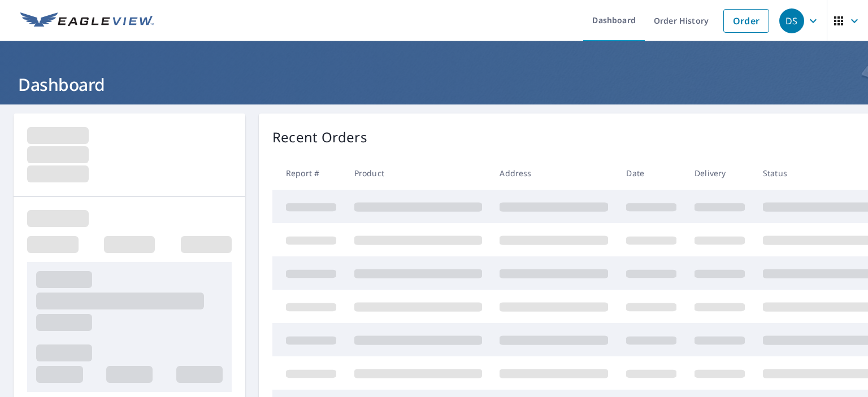 The height and width of the screenshot is (397, 868). What do you see at coordinates (720, 173) in the screenshot?
I see `th: Delivery` at bounding box center [720, 173].